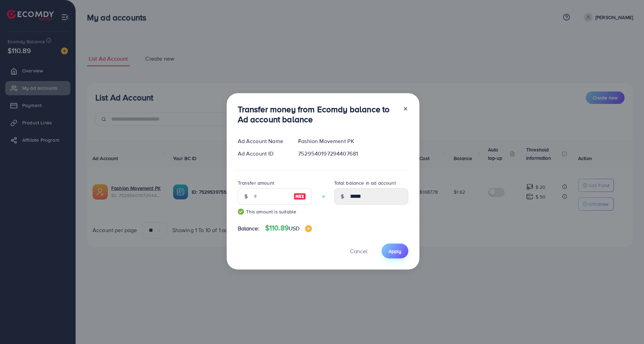 The image size is (644, 344). I want to click on span: USD, so click(294, 228).